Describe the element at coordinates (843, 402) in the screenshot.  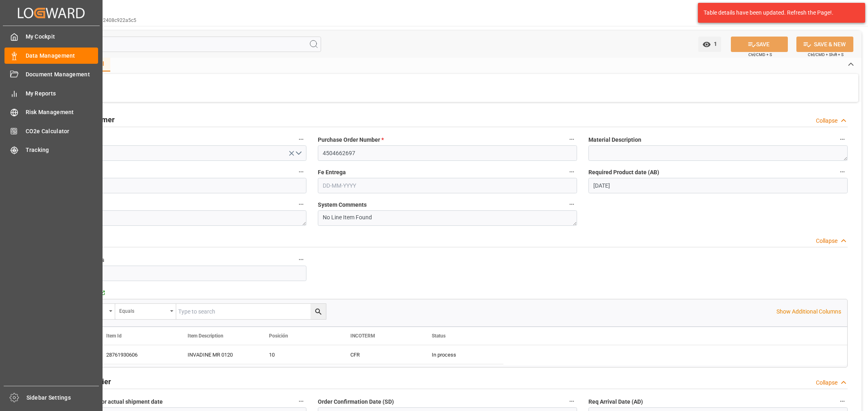
I see `button: Req Arrival Date (AD)` at that location.